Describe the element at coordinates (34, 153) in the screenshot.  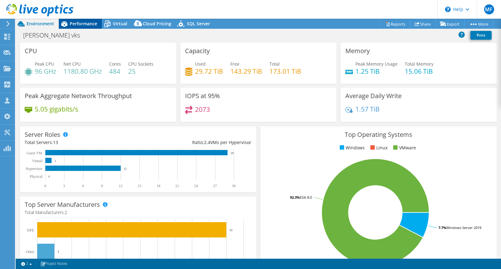
I see `text: Guest VM` at that location.